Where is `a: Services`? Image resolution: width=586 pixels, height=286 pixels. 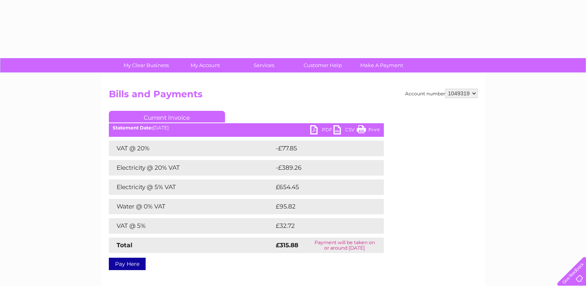 a: Services is located at coordinates (264, 65).